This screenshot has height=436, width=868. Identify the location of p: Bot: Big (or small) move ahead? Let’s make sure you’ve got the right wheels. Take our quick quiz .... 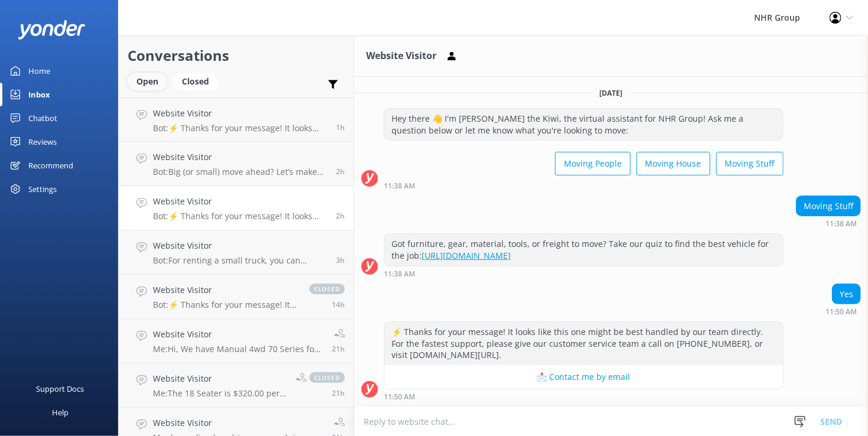
(240, 172).